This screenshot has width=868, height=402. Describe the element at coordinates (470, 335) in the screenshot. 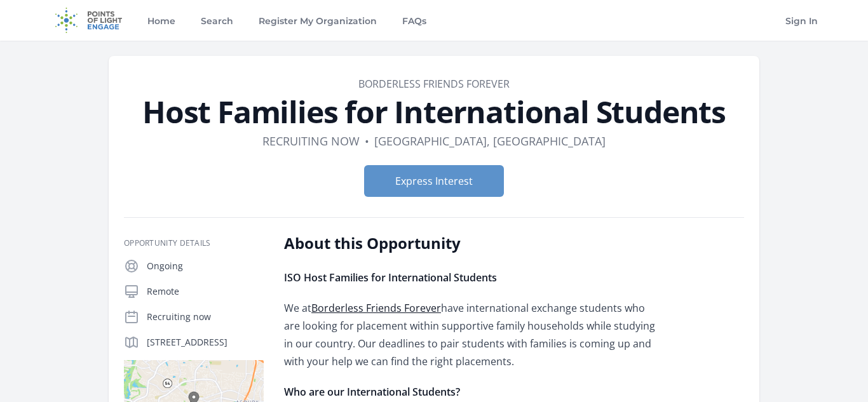

I see `p: We at have international exchange students who are looking for placement within supportive family...` at that location.